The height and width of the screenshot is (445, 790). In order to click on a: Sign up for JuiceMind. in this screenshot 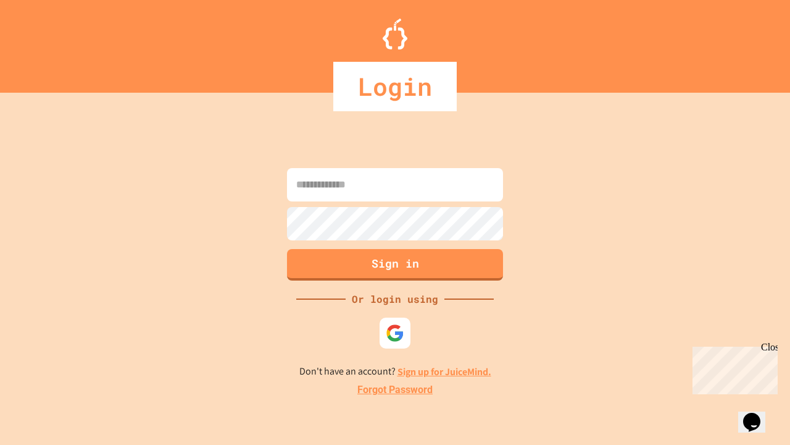, I will do `click(445, 371)`.